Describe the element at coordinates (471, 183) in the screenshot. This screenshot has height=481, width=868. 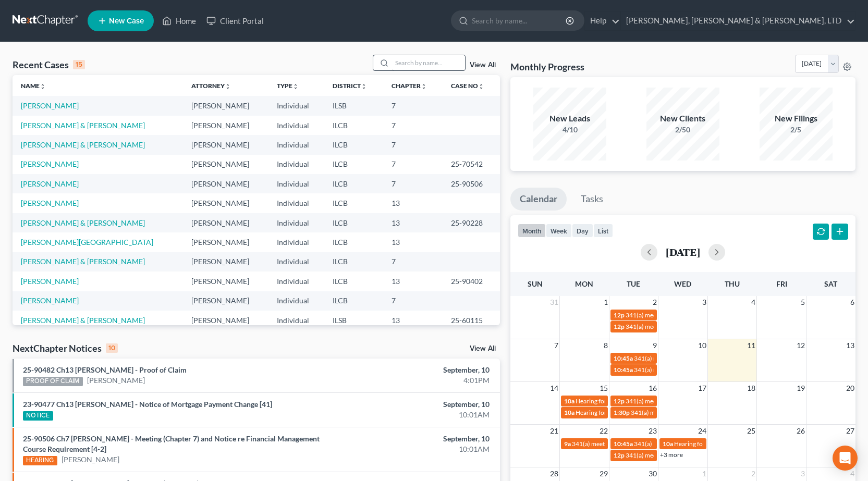
I see `td: 25-90506` at that location.